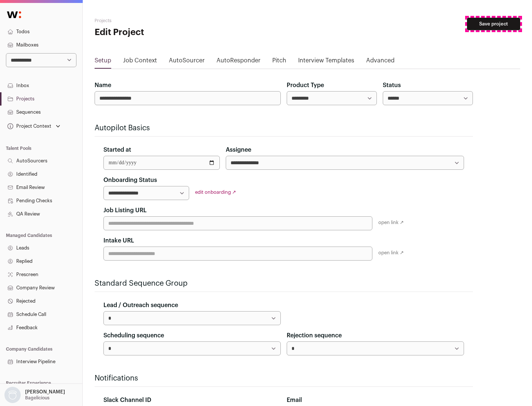 The image size is (532, 406). Describe the element at coordinates (117, 150) in the screenshot. I see `label: Started at` at that location.